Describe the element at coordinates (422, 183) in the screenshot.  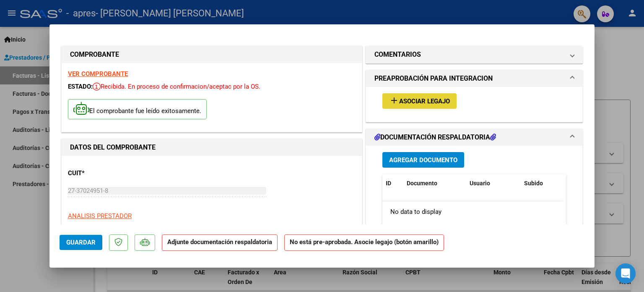
I see `span: Documento` at that location.